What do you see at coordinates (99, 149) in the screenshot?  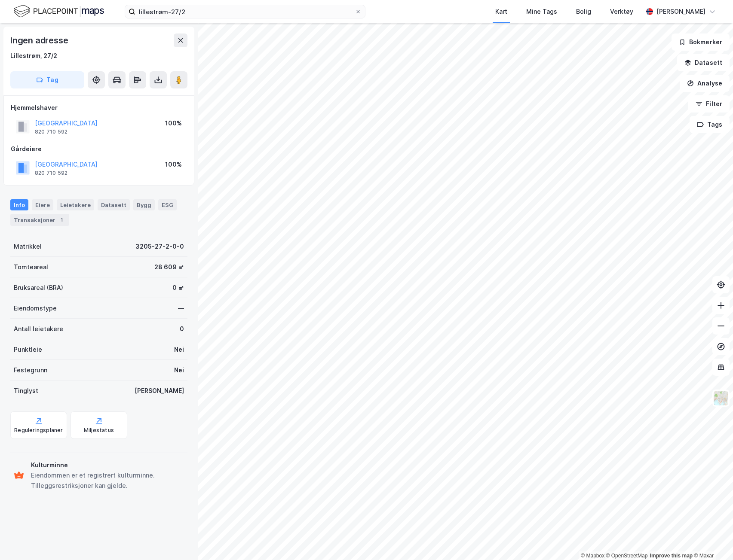 I see `div: Gårdeiere` at bounding box center [99, 149].